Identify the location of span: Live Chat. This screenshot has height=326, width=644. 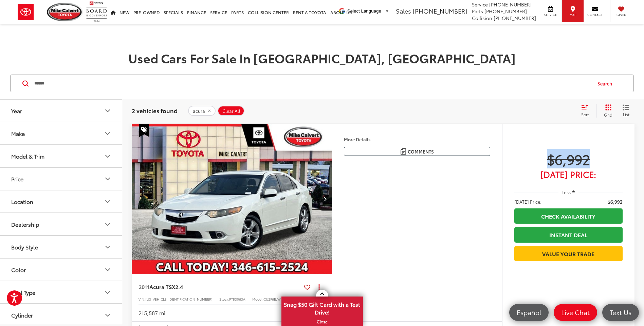
(575, 312).